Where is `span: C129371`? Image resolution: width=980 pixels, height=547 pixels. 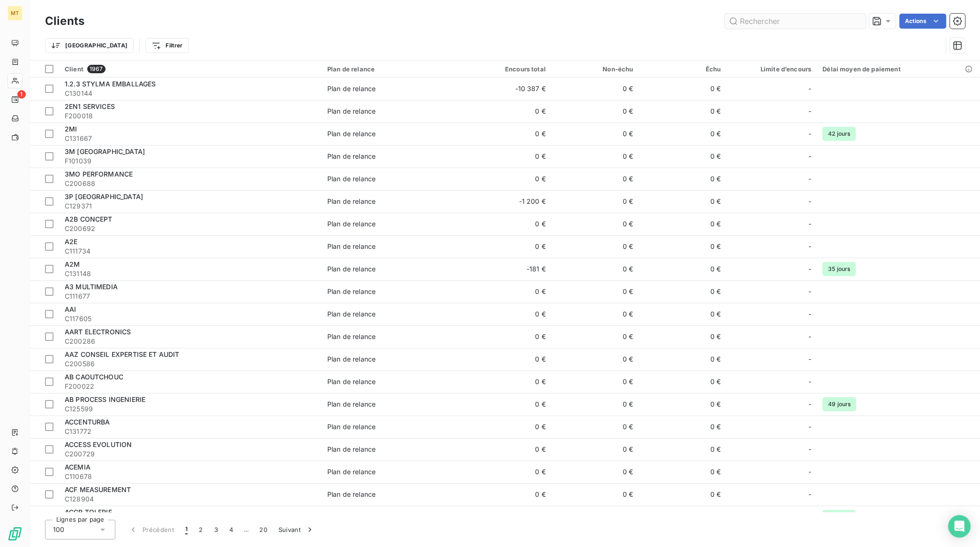 span: C129371 is located at coordinates (190, 206).